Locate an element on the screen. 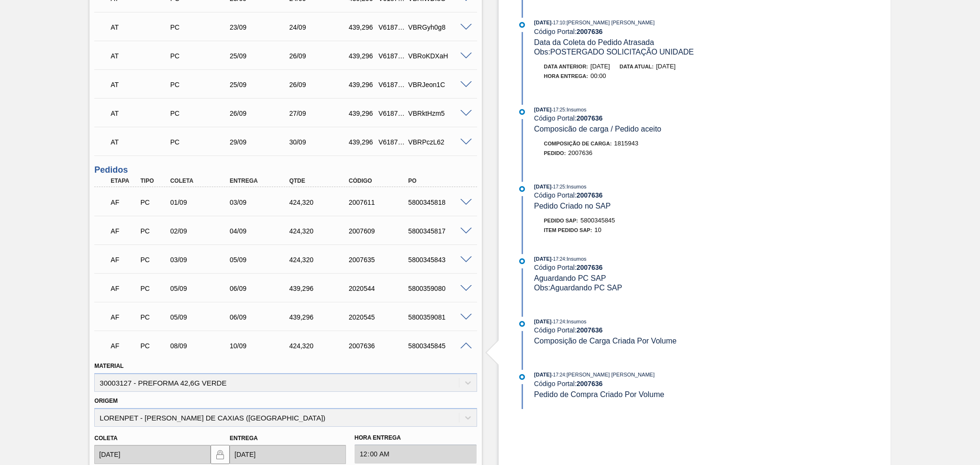 This screenshot has width=980, height=465. div: 01/09/2025 is located at coordinates (201, 203).